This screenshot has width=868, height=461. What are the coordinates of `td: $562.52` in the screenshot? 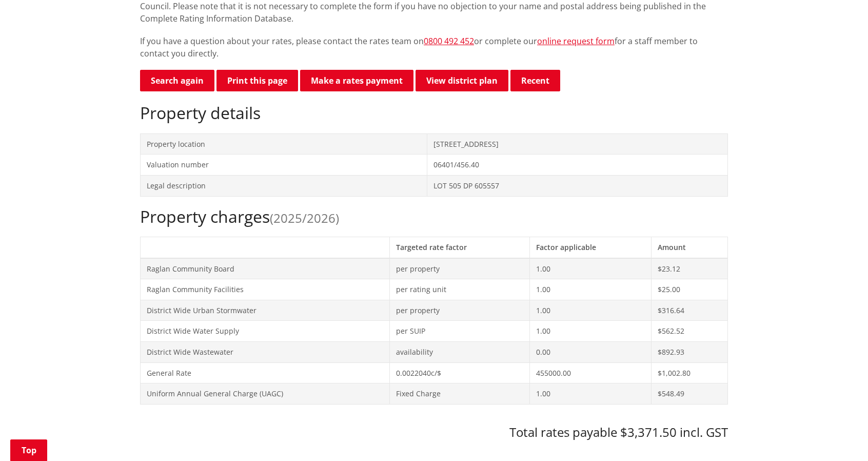 It's located at (689, 331).